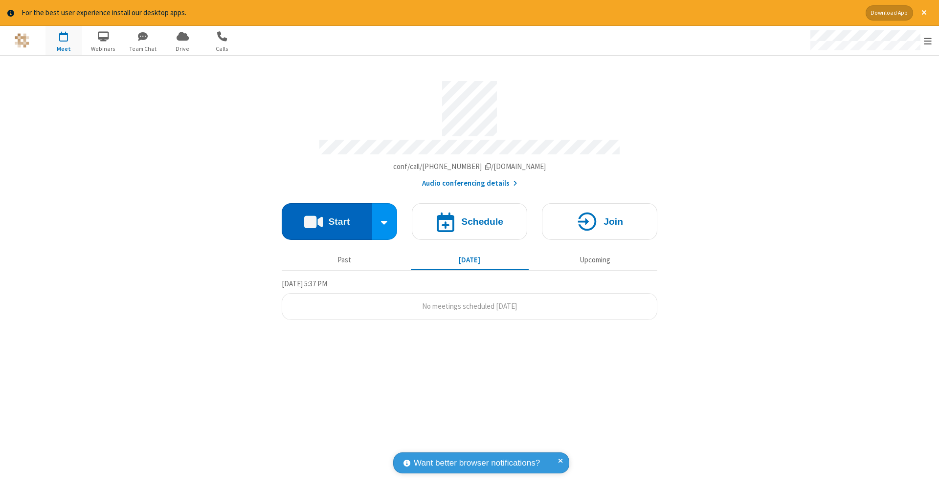 The width and height of the screenshot is (939, 490). Describe the element at coordinates (595, 261) in the screenshot. I see `button: Upcoming` at that location.